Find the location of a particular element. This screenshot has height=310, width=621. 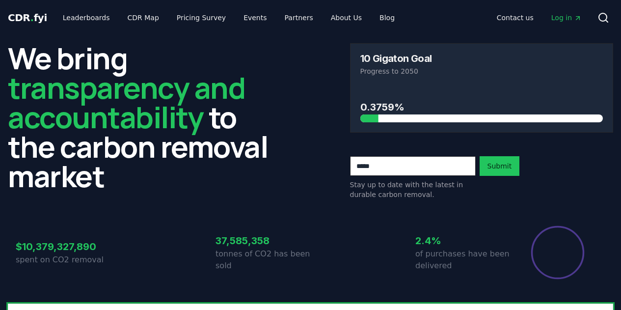

h2: We bring to the carbon removal market is located at coordinates (139, 117).